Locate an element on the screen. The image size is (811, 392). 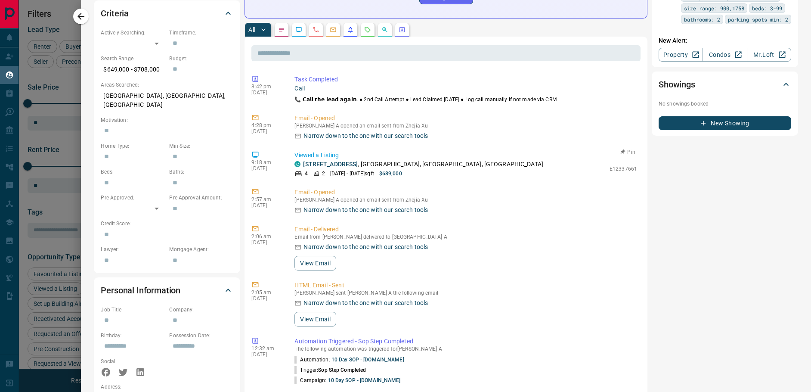
p: 9:18 am is located at coordinates (267, 162).